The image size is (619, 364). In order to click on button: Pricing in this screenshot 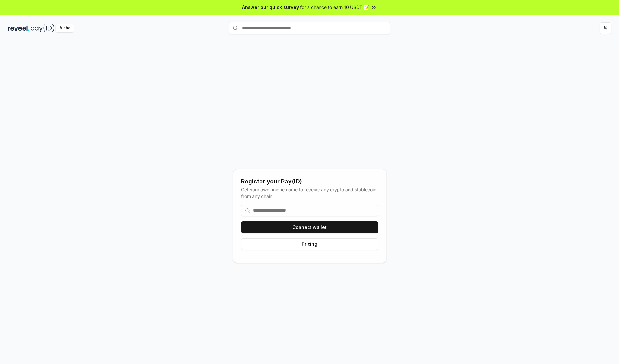, I will do `click(310, 244)`.